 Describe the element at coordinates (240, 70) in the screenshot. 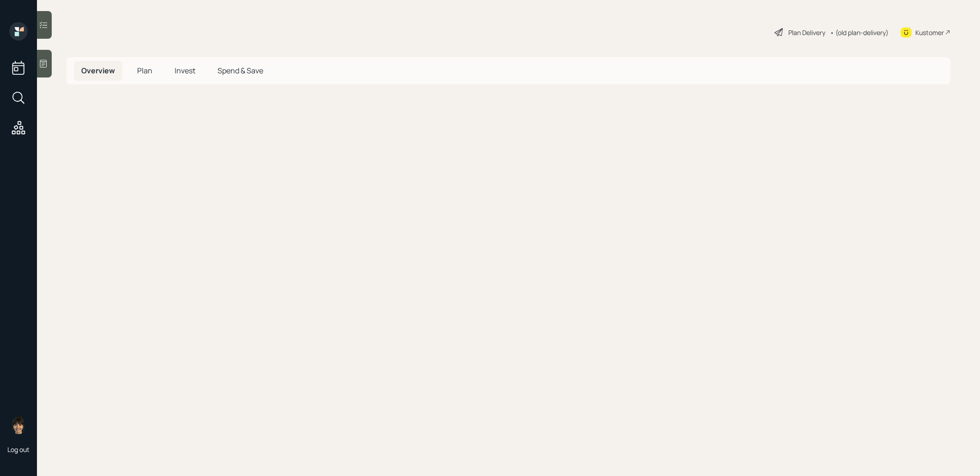

I see `span: Spend & Save` at that location.